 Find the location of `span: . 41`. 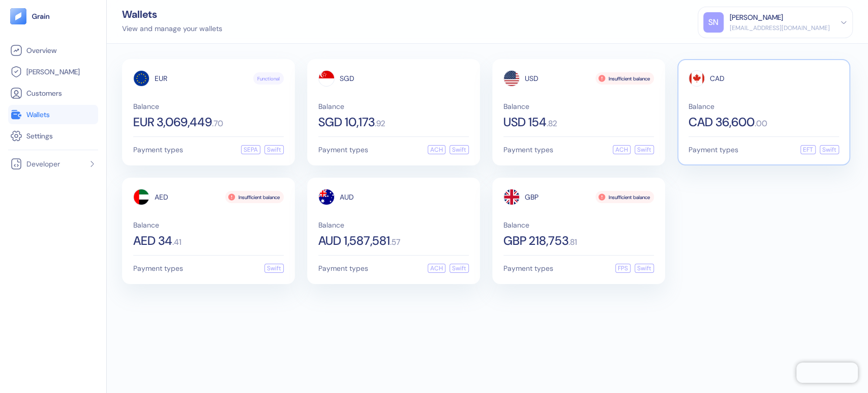

span: . 41 is located at coordinates (177, 242).